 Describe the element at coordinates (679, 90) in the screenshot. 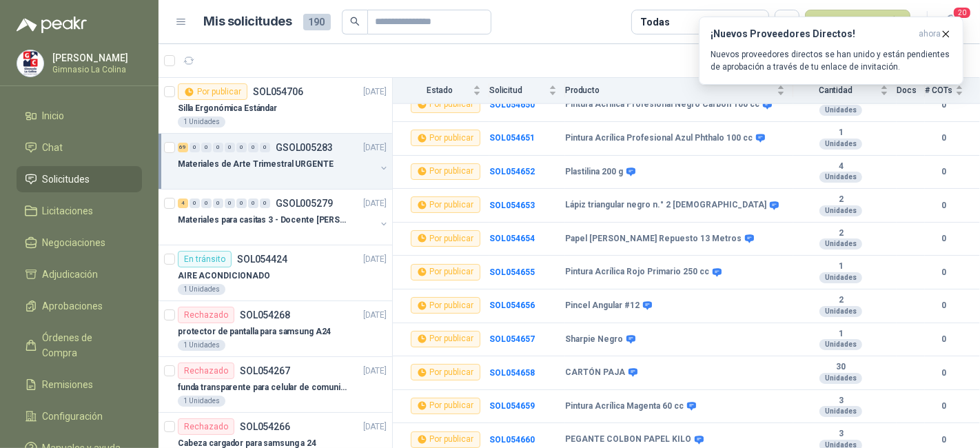

I see `th: Producto` at that location.